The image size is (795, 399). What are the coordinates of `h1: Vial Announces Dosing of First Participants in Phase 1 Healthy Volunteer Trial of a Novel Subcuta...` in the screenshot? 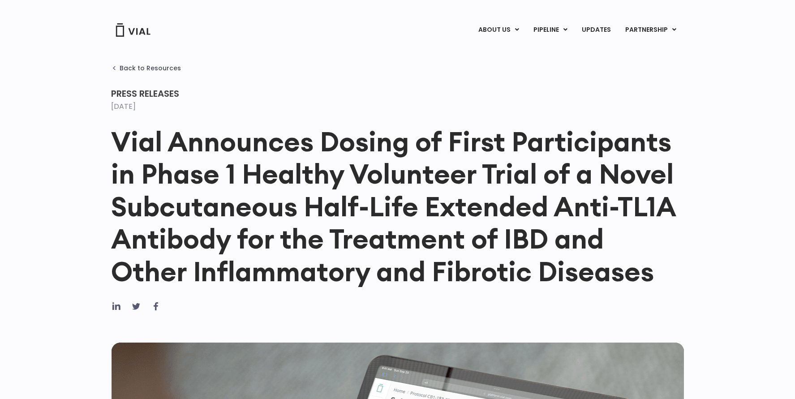 It's located at (398, 207).